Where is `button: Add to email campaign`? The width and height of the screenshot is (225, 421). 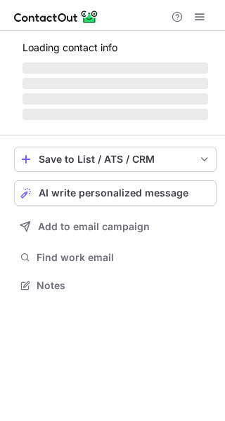 button: Add to email campaign is located at coordinates (115, 227).